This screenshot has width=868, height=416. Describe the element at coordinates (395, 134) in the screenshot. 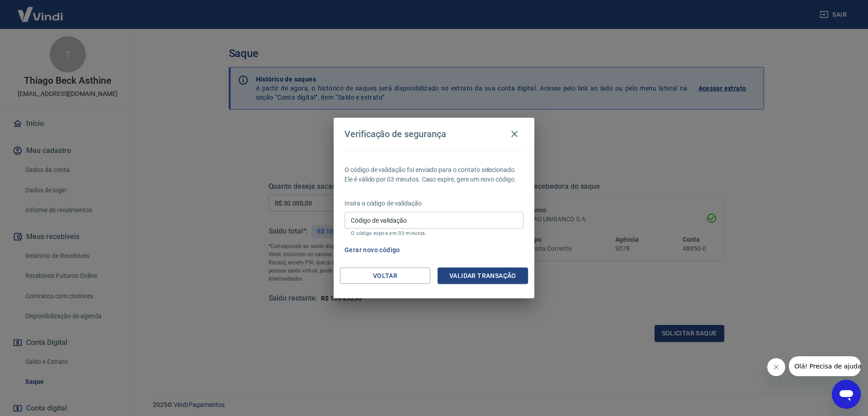

I see `h4: Verificação de segurança` at that location.